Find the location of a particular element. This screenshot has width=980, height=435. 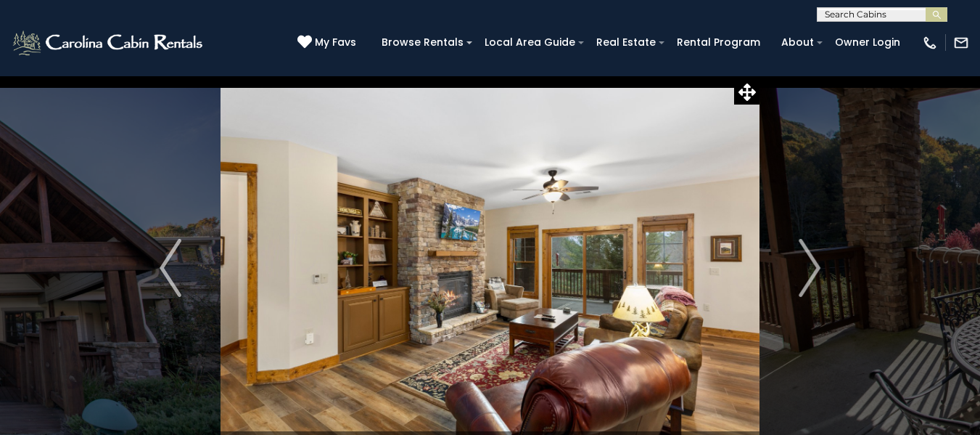

a: Browse Rentals is located at coordinates (422, 42).